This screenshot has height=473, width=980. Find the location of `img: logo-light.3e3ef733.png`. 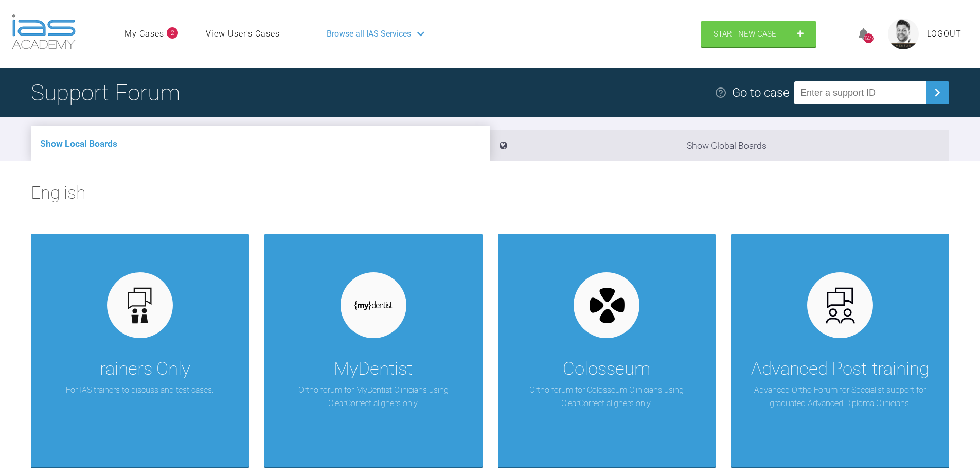

img: logo-light.3e3ef733.png is located at coordinates (44, 32).